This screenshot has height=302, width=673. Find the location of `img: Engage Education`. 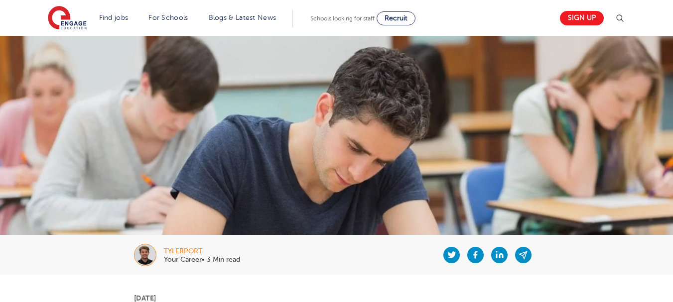

img: Engage Education is located at coordinates (67, 18).